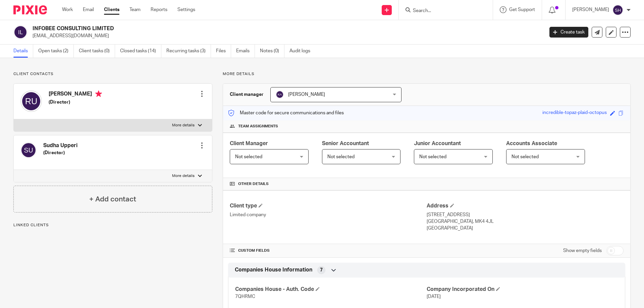  I want to click on a: Email, so click(88, 10).